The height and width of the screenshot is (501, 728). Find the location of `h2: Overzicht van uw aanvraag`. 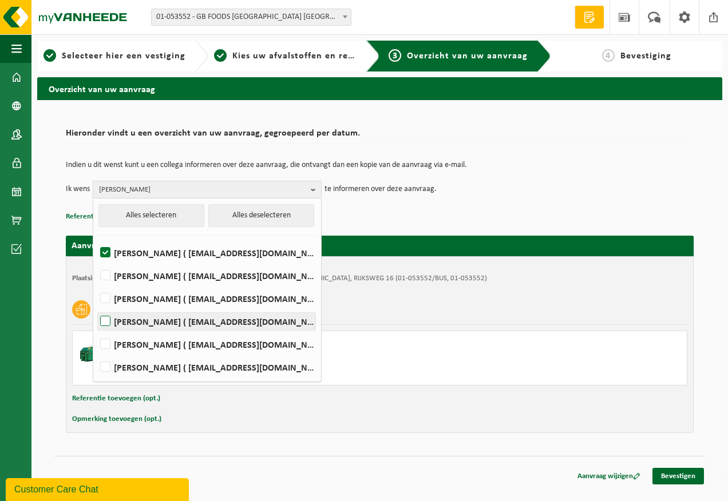

h2: Overzicht van uw aanvraag is located at coordinates (379, 88).